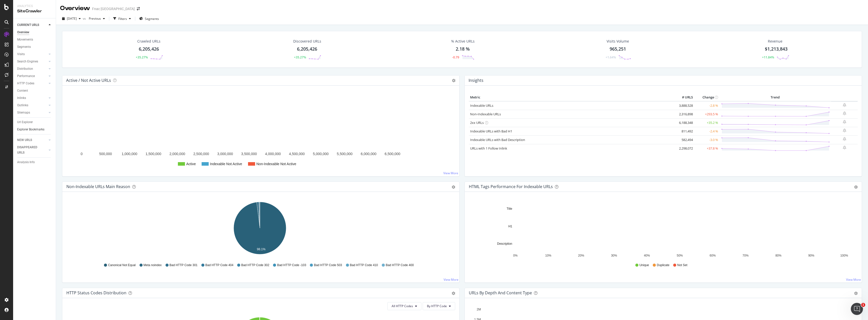 The height and width of the screenshot is (320, 868). Describe the element at coordinates (26, 84) in the screenshot. I see `div: HTTP Codes` at that location.